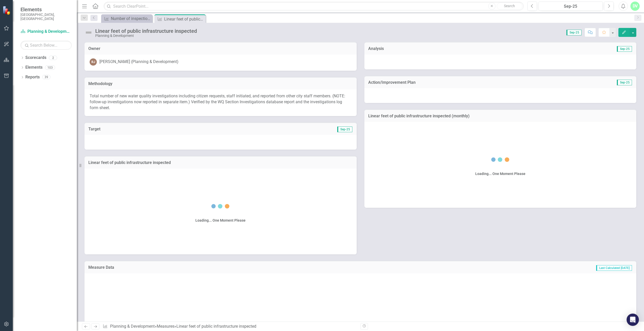 The height and width of the screenshot is (331, 644). Describe the element at coordinates (635, 6) in the screenshot. I see `div: DV` at that location.